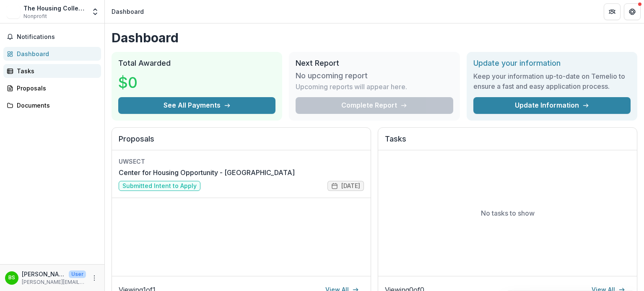 This screenshot has height=291, width=644. What do you see at coordinates (375, 38) in the screenshot?
I see `h1: Dashboard` at bounding box center [375, 38].